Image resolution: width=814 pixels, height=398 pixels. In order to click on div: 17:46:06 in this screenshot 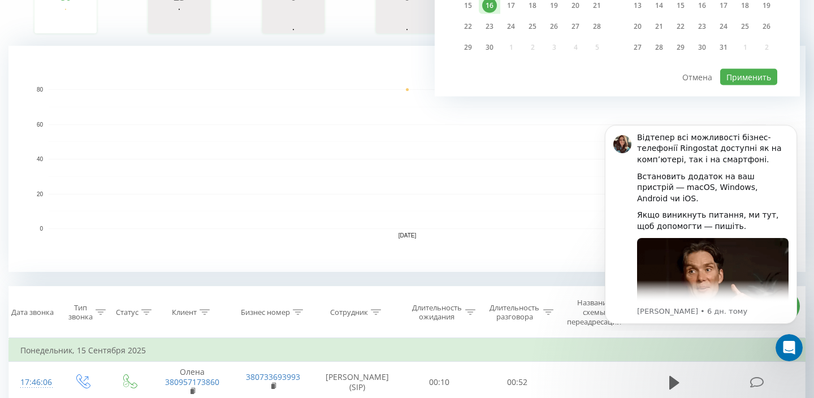, I will do `click(34, 382)`.